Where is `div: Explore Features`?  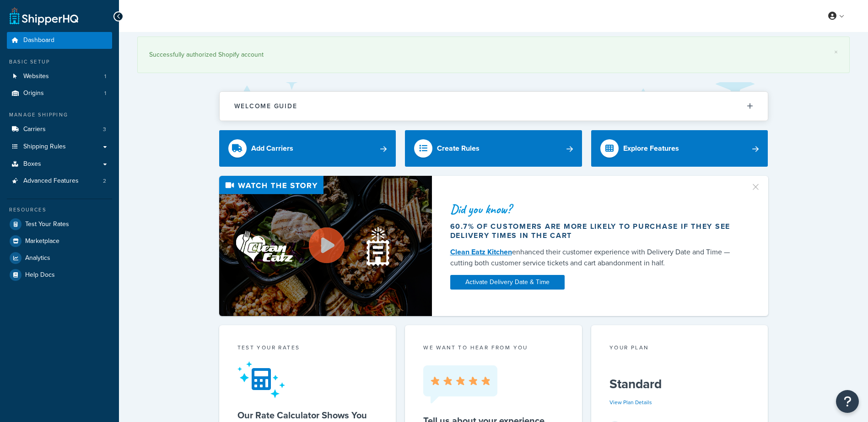 div: Explore Features is located at coordinates (651, 149).